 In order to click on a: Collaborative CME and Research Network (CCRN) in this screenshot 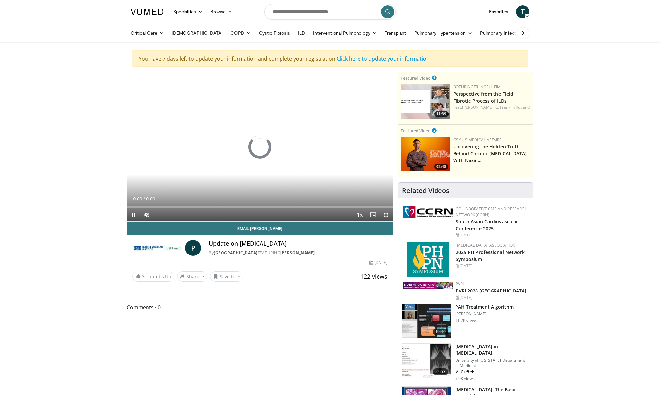, I will do `click(491, 212)`.